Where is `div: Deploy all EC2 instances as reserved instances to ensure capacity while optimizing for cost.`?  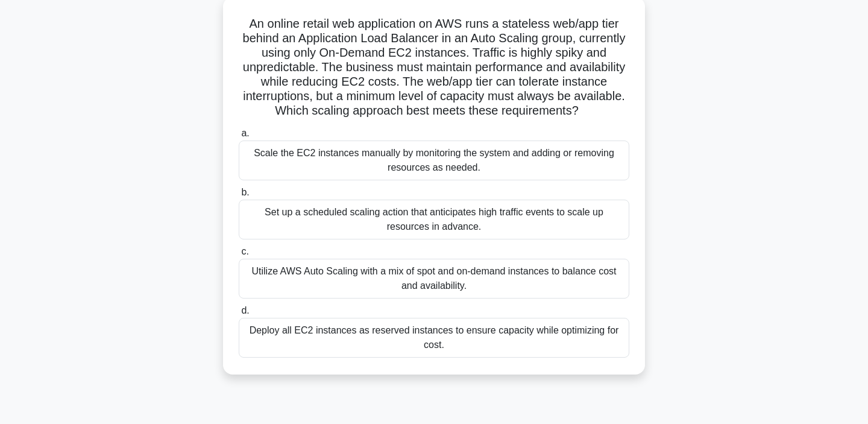 div: Deploy all EC2 instances as reserved instances to ensure capacity while optimizing for cost. is located at coordinates (434, 338).